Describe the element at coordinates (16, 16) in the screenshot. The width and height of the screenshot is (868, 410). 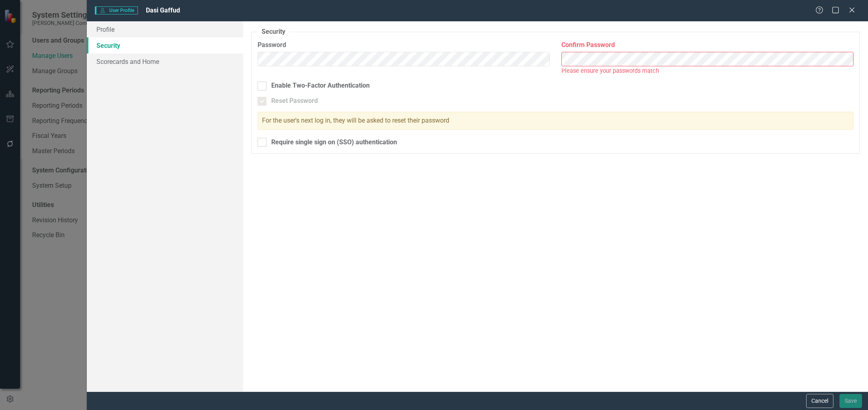
I see `img: logo_orange.svg` at that location.